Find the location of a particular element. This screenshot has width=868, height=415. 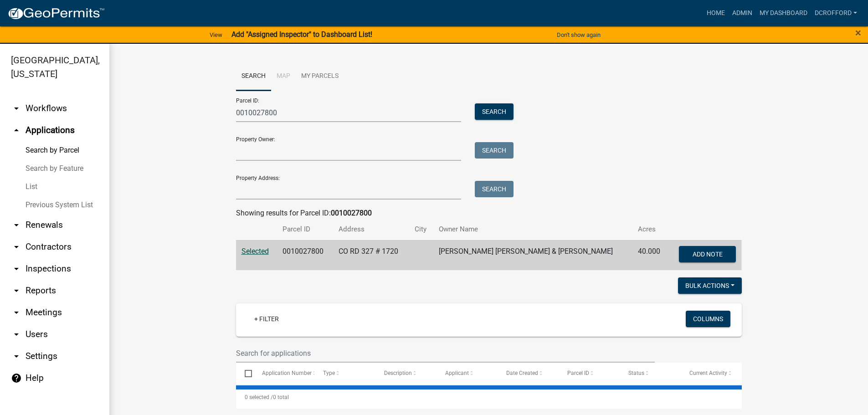

span: Description is located at coordinates (398, 373).